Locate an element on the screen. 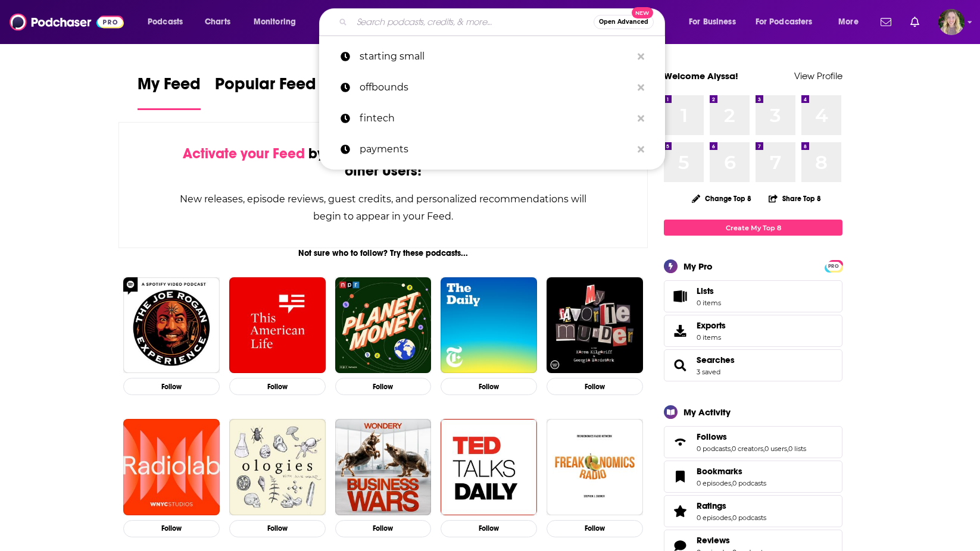 This screenshot has width=980, height=551. a: fintech is located at coordinates (492, 118).